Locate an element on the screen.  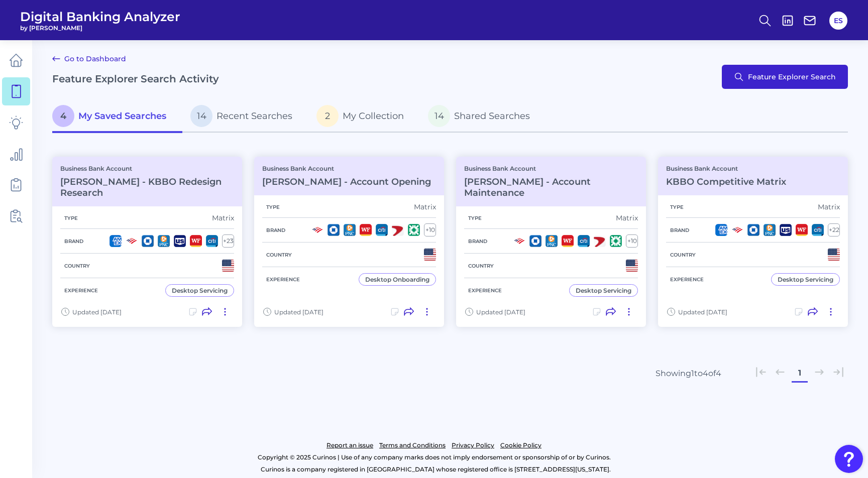
div: + 23 is located at coordinates (228, 241).